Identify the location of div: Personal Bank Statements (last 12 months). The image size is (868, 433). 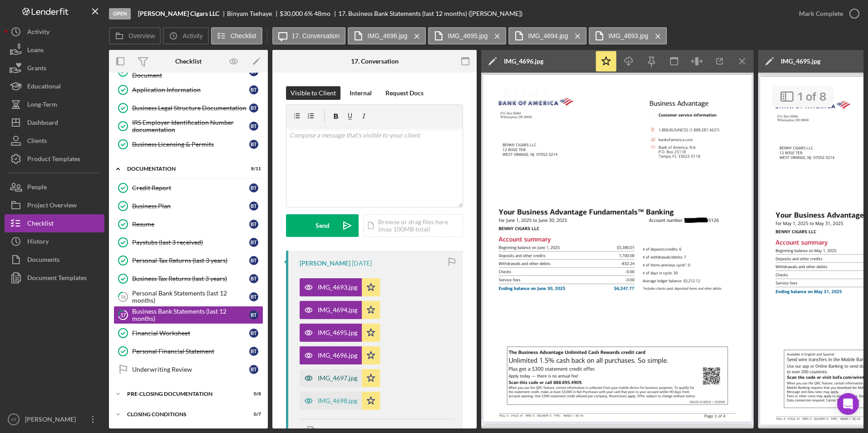
(191, 297).